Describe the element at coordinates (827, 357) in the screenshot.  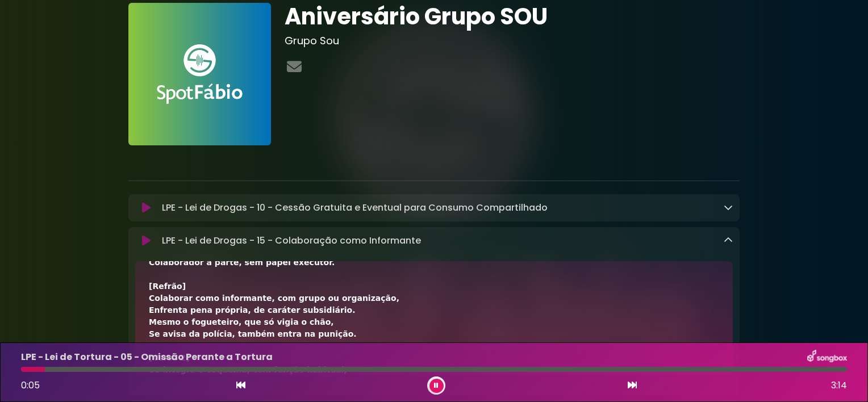
I see `img: songbox-logo-white.png` at that location.